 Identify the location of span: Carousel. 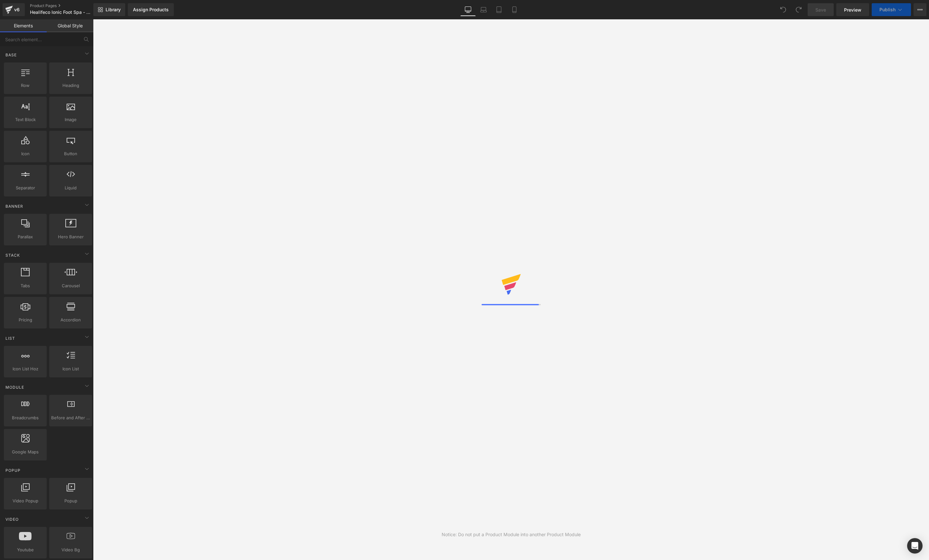
(70, 286).